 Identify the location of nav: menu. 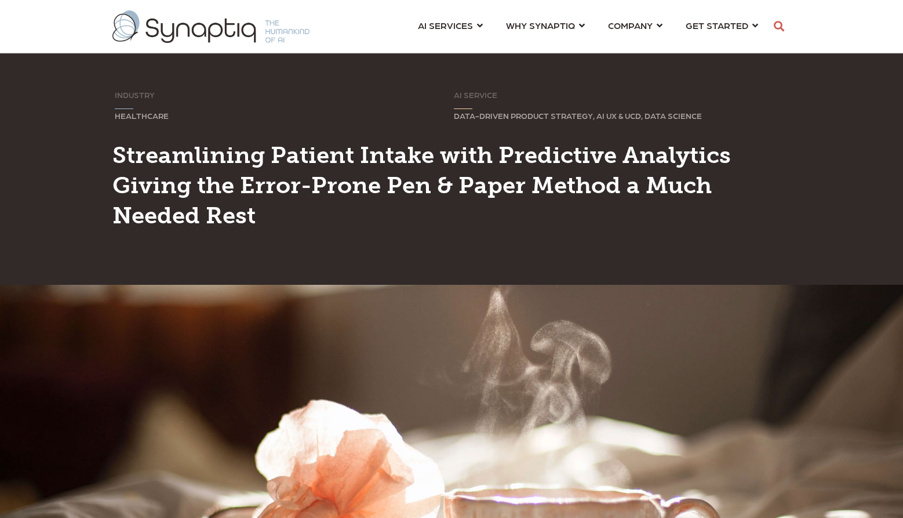
(588, 27).